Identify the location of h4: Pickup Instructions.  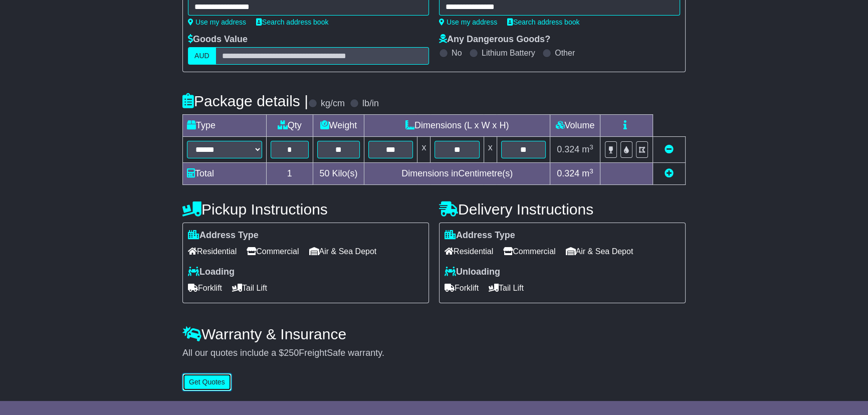
(306, 209).